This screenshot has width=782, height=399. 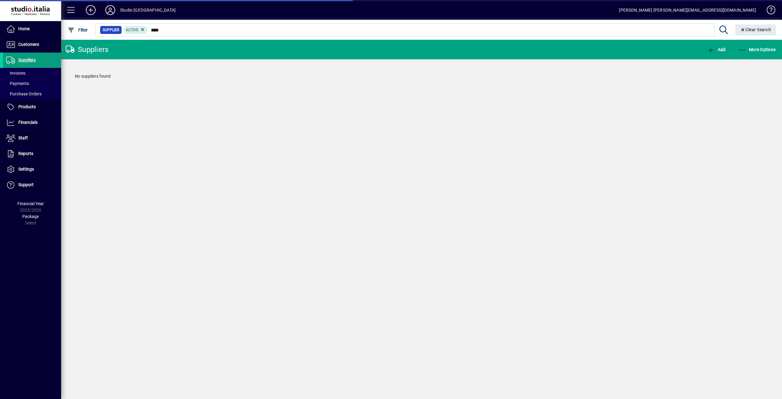 What do you see at coordinates (26, 153) in the screenshot?
I see `span: Reports` at bounding box center [26, 153].